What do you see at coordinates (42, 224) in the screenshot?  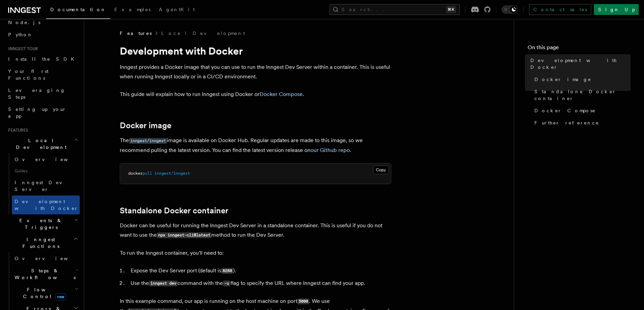 I see `button: Events & Triggers` at bounding box center [42, 224].